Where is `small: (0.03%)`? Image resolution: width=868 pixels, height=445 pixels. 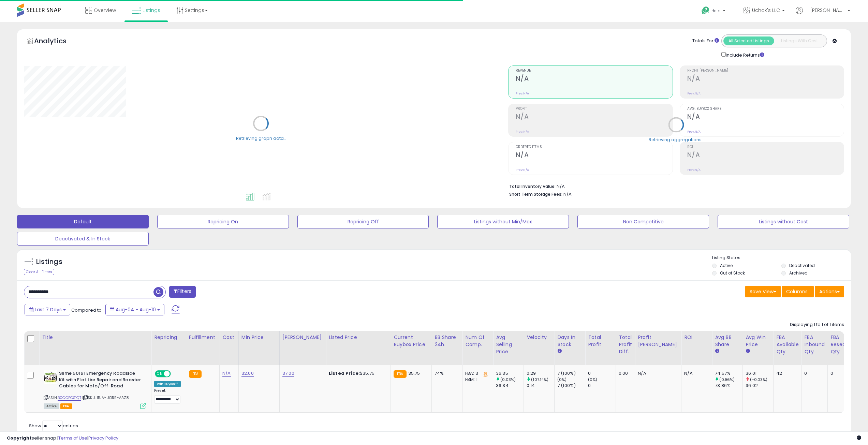
small: (0.03%) is located at coordinates (508, 380).